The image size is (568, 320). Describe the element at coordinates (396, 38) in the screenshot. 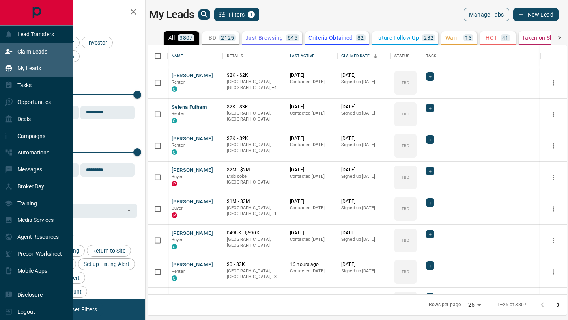

I see `p: Future Follow Up` at that location.